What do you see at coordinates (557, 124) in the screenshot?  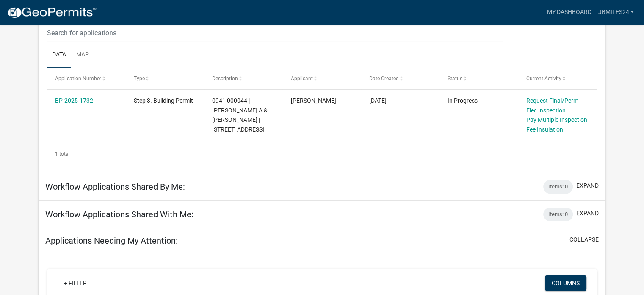 I see `a: Pay Multiple Inspection Fee Insulation` at bounding box center [557, 124].